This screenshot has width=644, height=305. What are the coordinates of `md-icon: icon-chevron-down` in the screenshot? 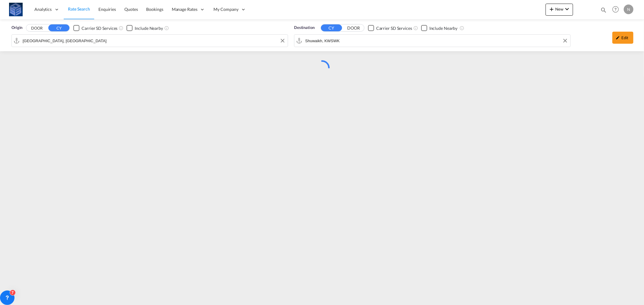 It's located at (567, 9).